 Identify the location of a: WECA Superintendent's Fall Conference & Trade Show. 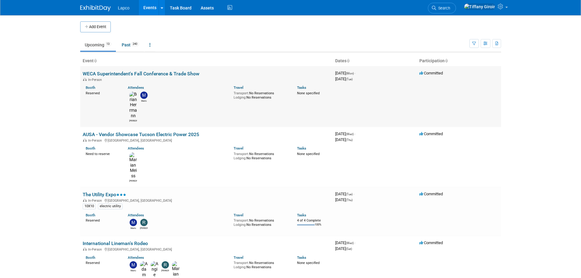
(141, 73).